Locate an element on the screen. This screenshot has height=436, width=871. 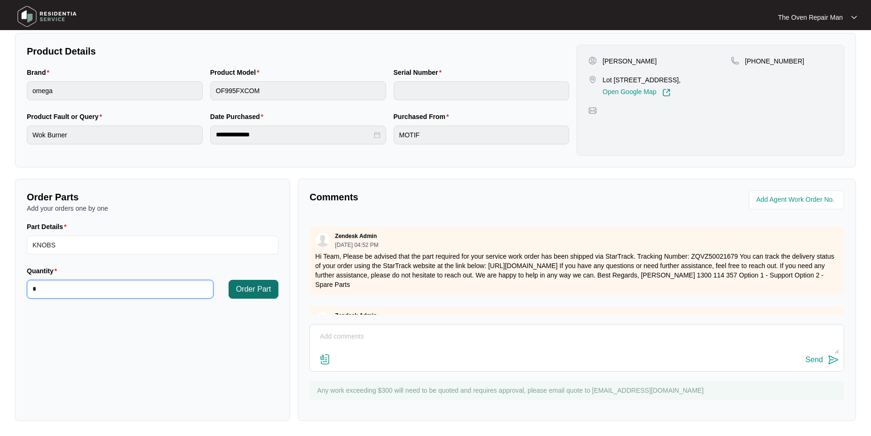
p: Order Parts is located at coordinates (152, 197).